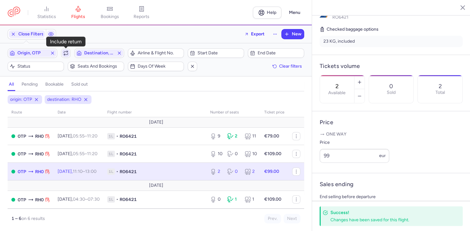  Describe the element at coordinates (216, 154) in the screenshot. I see `div: 10` at that location.